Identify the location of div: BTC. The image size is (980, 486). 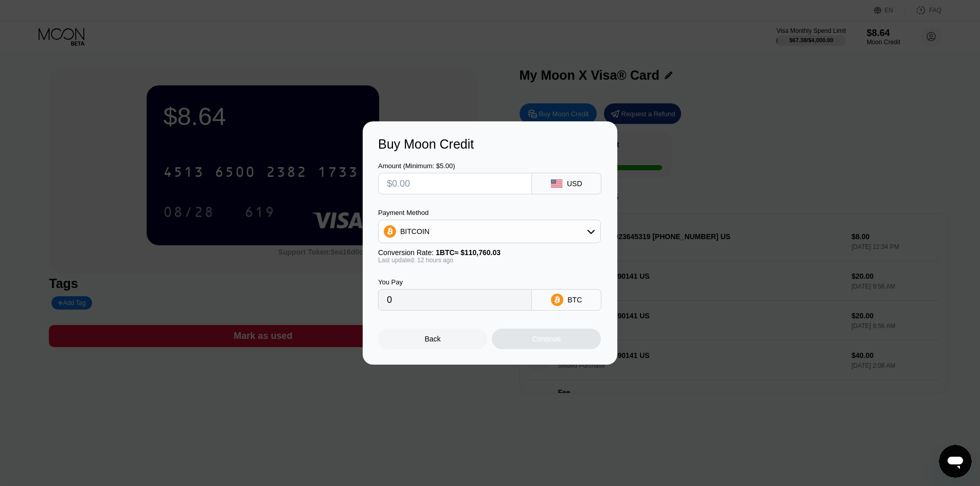
(575, 300).